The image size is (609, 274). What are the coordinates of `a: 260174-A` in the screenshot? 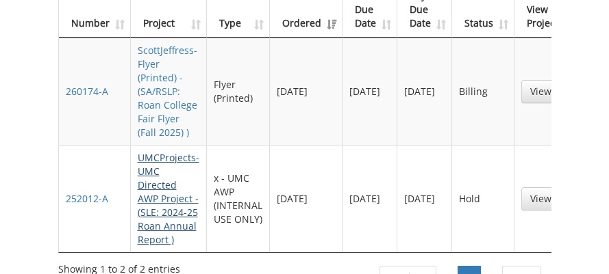 It's located at (87, 91).